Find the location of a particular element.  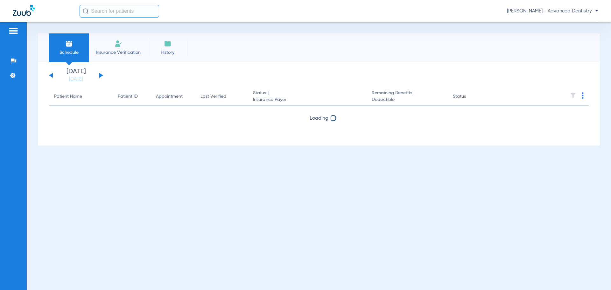

img: hamburger-icon is located at coordinates (13, 31).